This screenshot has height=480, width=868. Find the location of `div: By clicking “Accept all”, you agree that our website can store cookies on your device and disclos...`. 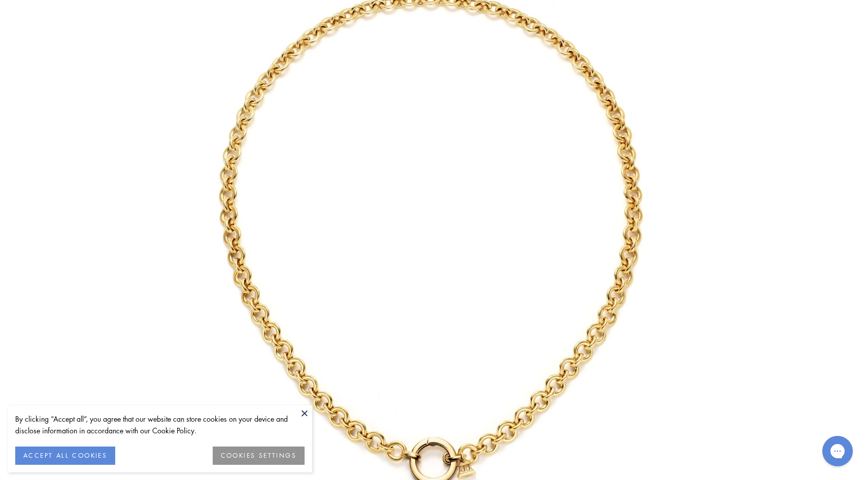

div: By clicking “Accept all”, you agree that our website can store cookies on your device and disclos... is located at coordinates (160, 425).